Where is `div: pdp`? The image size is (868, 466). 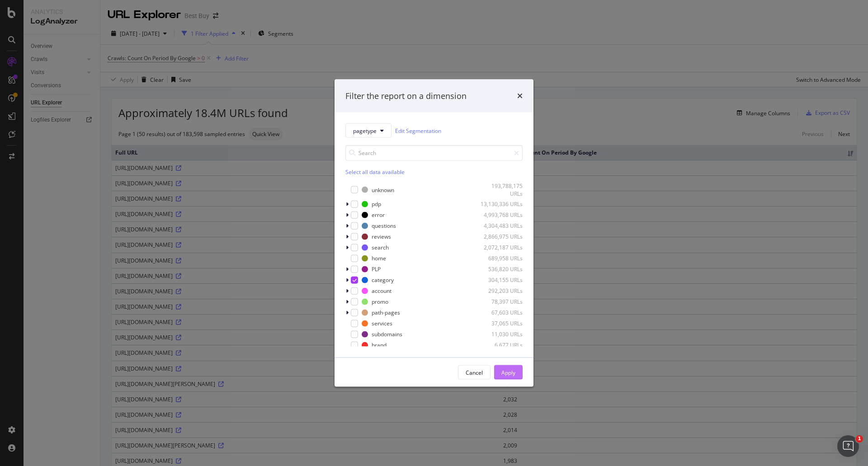
div: pdp is located at coordinates (376, 204).